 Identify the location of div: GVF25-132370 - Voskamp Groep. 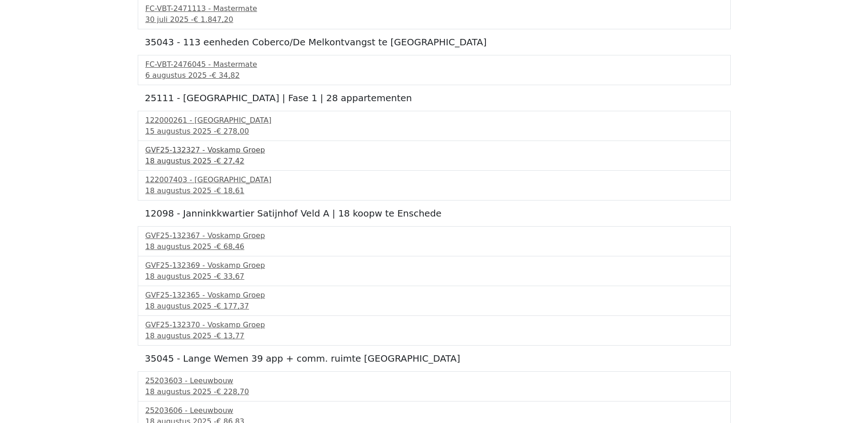
(434, 325).